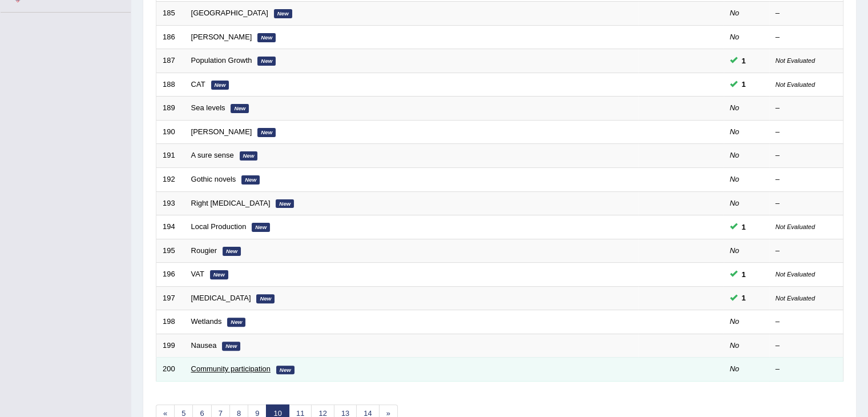  Describe the element at coordinates (171, 37) in the screenshot. I see `td: 186` at that location.